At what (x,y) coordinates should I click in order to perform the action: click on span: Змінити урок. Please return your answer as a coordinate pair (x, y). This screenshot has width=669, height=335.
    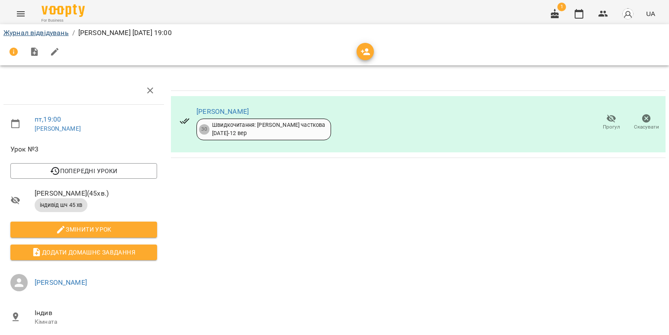
    Looking at the image, I should click on (83, 229).